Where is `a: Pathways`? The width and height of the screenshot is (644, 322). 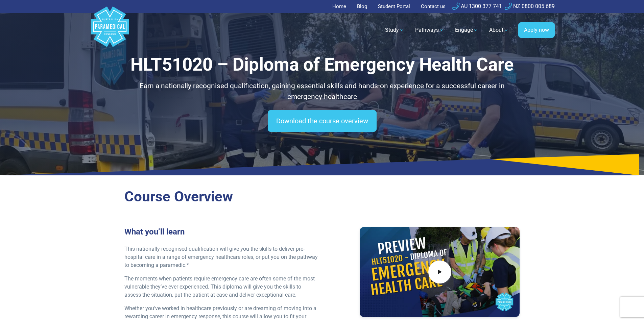 a: Pathways is located at coordinates (430, 30).